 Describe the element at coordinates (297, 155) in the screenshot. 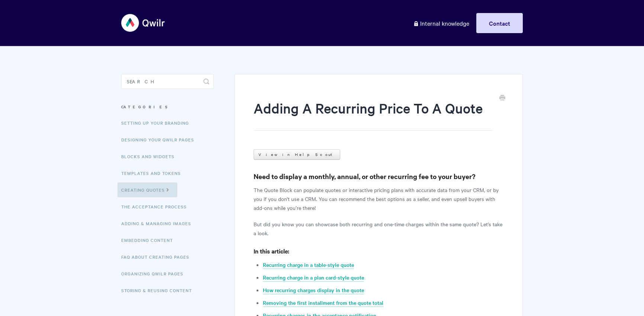

I see `a: View in Help Scout` at that location.